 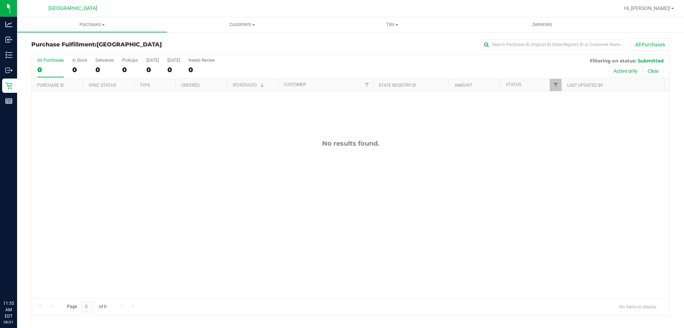 I want to click on a: Status, so click(x=514, y=84).